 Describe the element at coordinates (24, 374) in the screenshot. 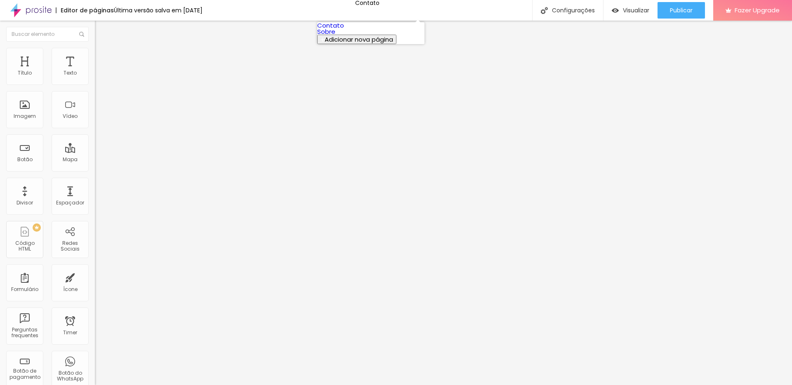

I see `div: Botão de pagamento` at that location.